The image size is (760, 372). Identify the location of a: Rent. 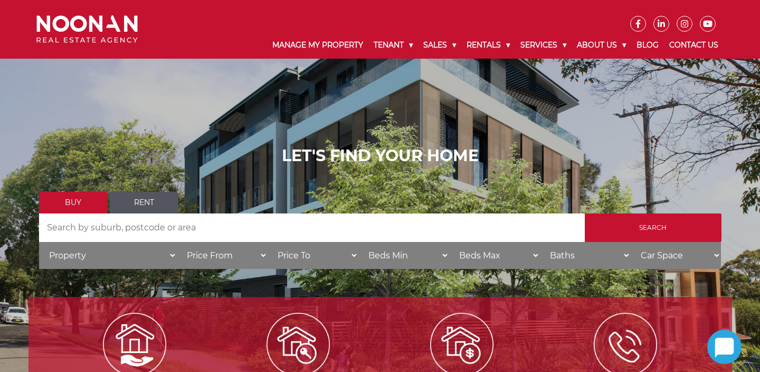
(144, 202).